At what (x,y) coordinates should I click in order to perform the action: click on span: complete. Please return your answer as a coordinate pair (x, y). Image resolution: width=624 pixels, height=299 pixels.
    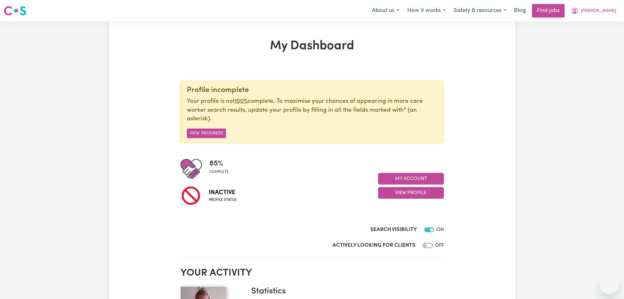
    Looking at the image, I should click on (219, 172).